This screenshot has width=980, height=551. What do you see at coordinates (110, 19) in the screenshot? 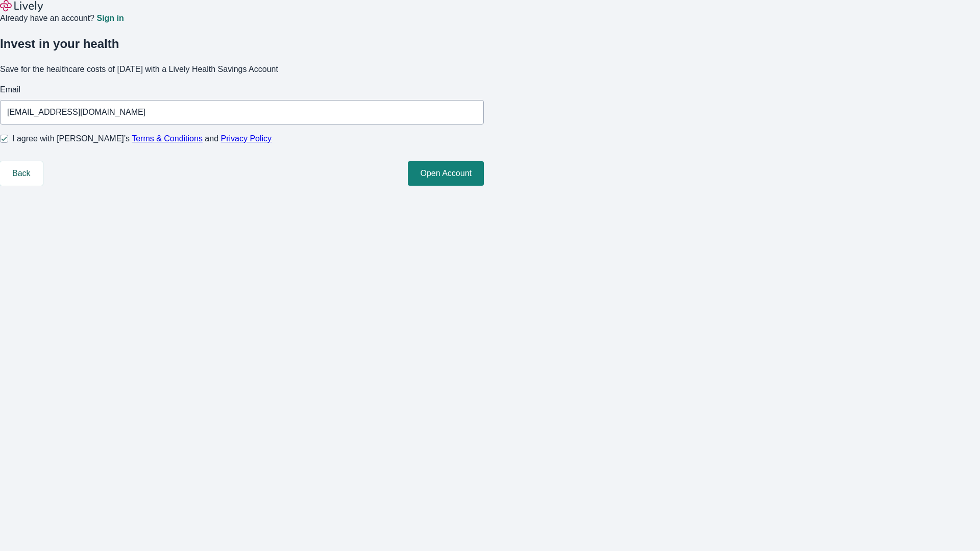
I see `a: Sign in` at bounding box center [110, 19].